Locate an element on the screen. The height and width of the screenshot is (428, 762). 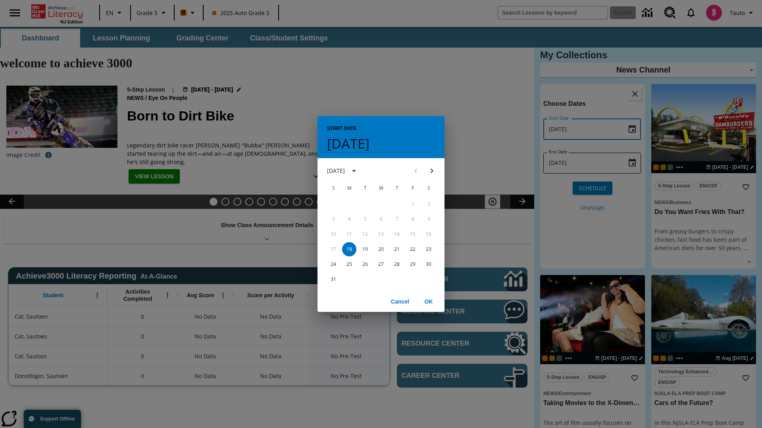
button: Cancel is located at coordinates (400, 302).